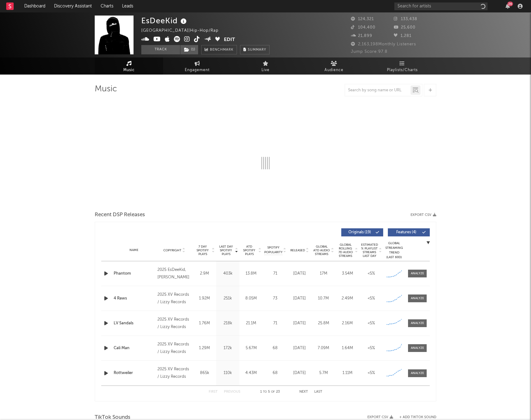 The height and width of the screenshot is (420, 531). What do you see at coordinates (384, 44) in the screenshot?
I see `span: 2,163,198 Monthly Listeners` at bounding box center [384, 44].